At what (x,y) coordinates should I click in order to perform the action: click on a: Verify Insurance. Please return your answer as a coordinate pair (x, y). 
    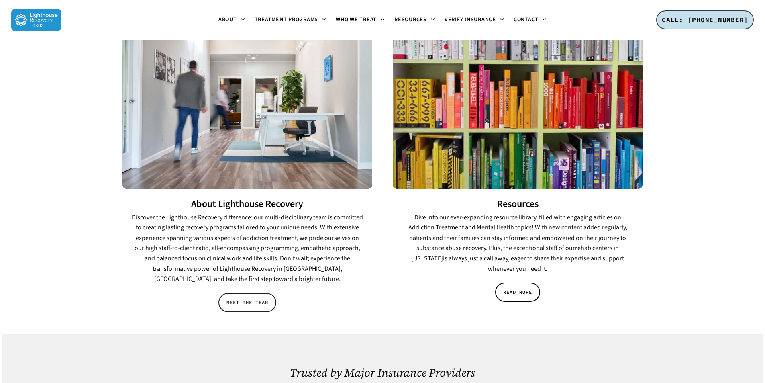
    Looking at the image, I should click on (474, 20).